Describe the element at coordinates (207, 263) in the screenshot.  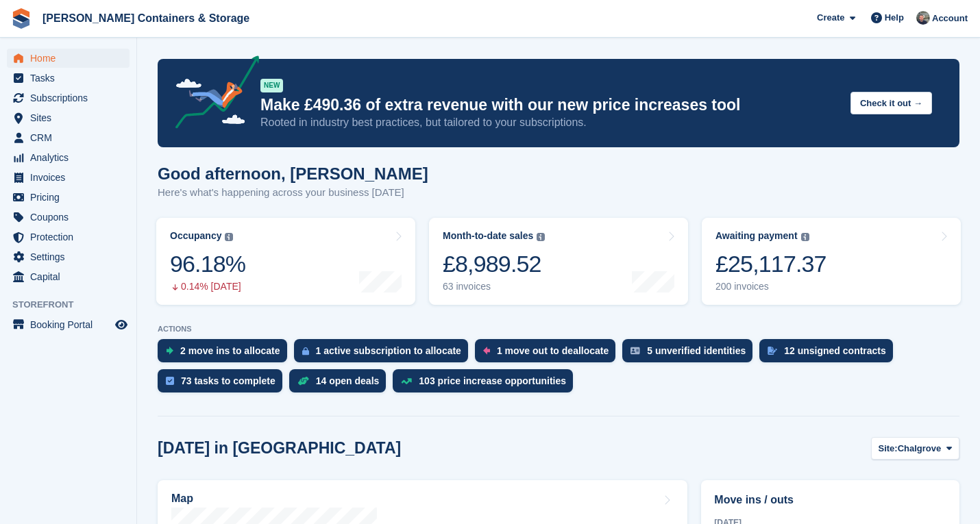
I see `div: 96.18%` at that location.